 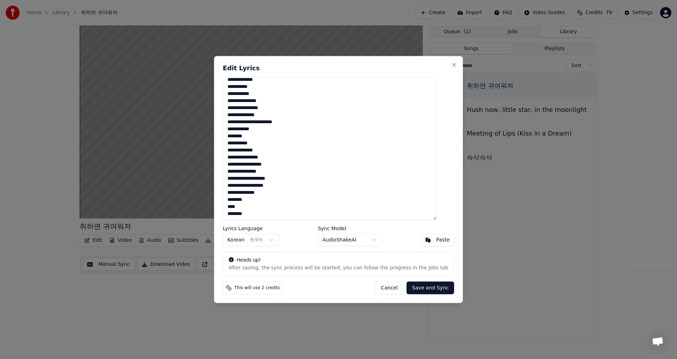 I want to click on div: After saving, the sync process will be started, you can follow the progress in the Jobs tab, so click(x=339, y=268).